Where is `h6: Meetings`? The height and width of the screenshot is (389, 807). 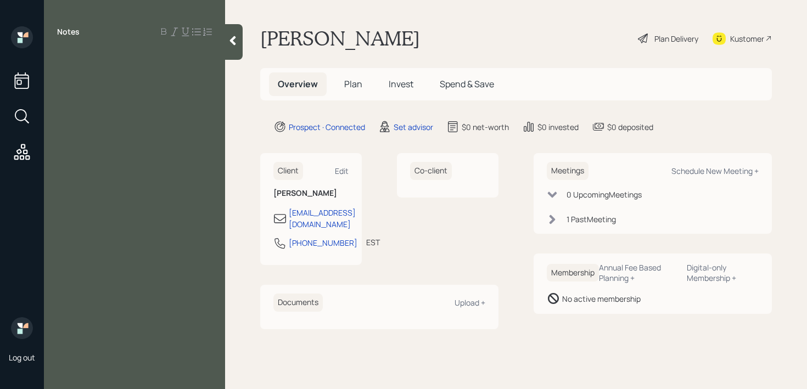
h6: Meetings is located at coordinates (568, 171).